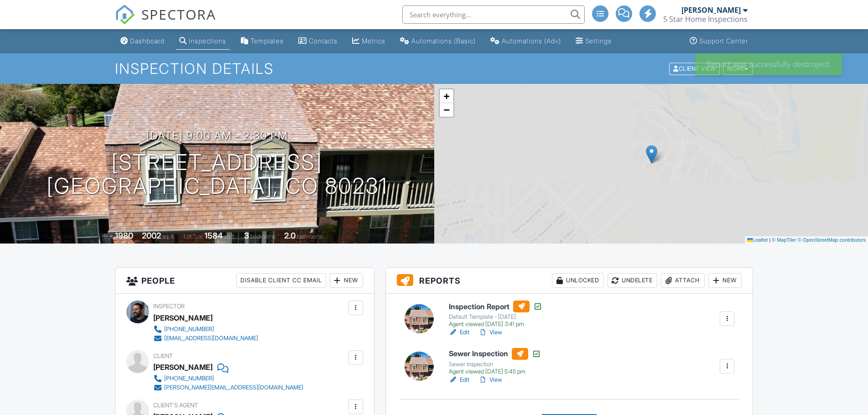 The image size is (868, 415). Describe the element at coordinates (695, 68) in the screenshot. I see `a: Client View` at that location.